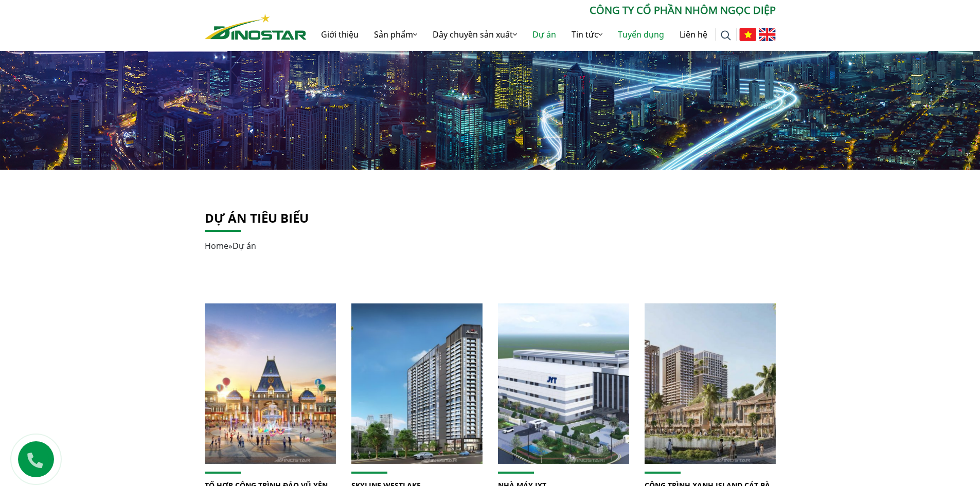 Image resolution: width=980 pixels, height=486 pixels. Describe the element at coordinates (726, 36) in the screenshot. I see `img: search` at that location.